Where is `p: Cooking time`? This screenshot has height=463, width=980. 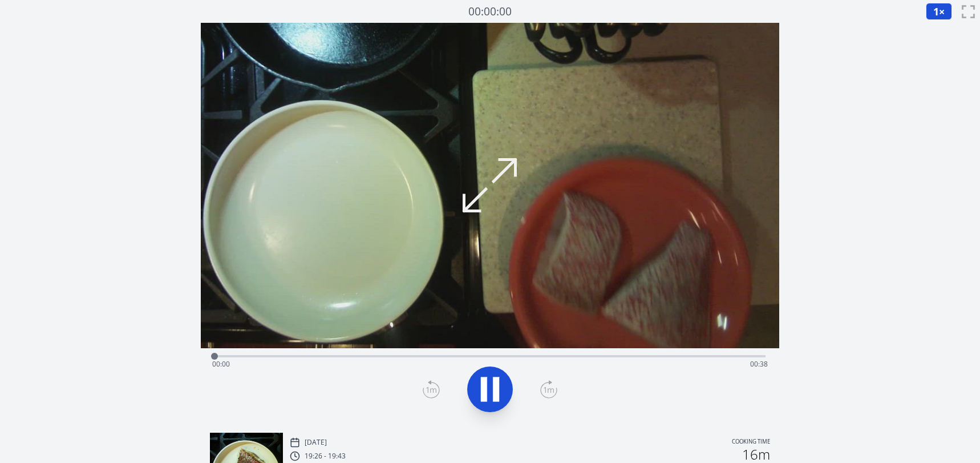 p: Cooking time is located at coordinates (751, 443).